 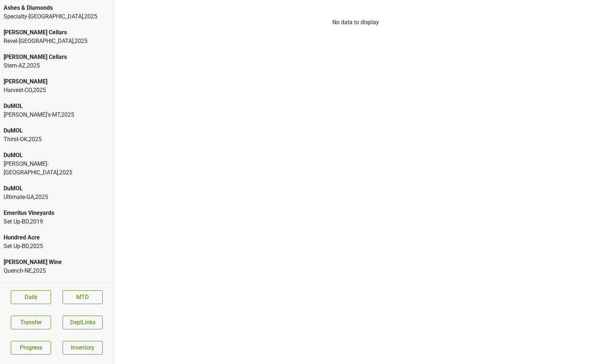 What do you see at coordinates (57, 65) in the screenshot?
I see `div: Stem-AZ , 2025` at bounding box center [57, 65].